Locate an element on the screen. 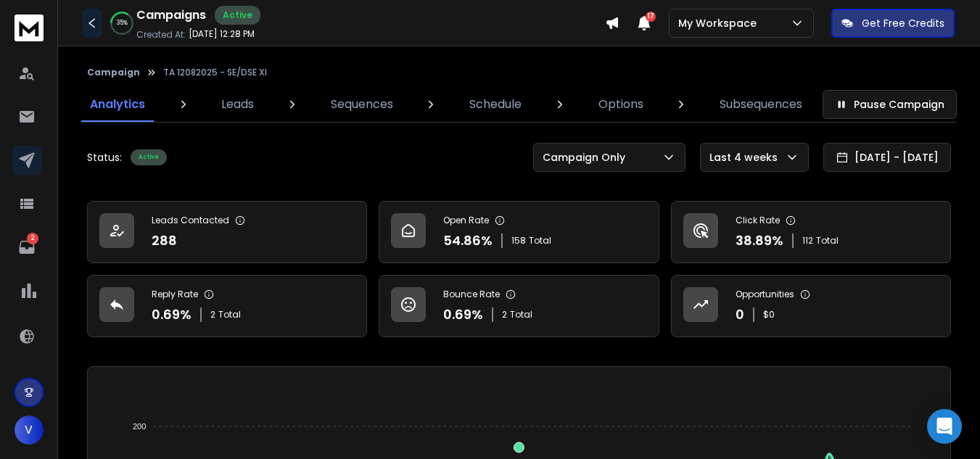 This screenshot has width=980, height=459. button: Campaign is located at coordinates (113, 73).